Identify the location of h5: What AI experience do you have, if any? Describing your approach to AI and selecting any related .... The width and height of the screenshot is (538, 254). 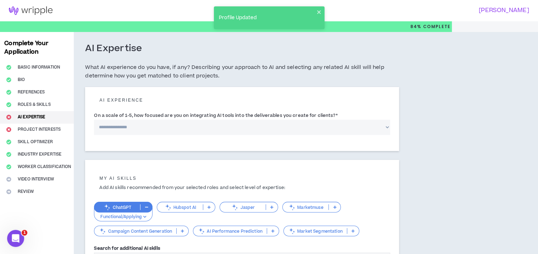
(242, 72).